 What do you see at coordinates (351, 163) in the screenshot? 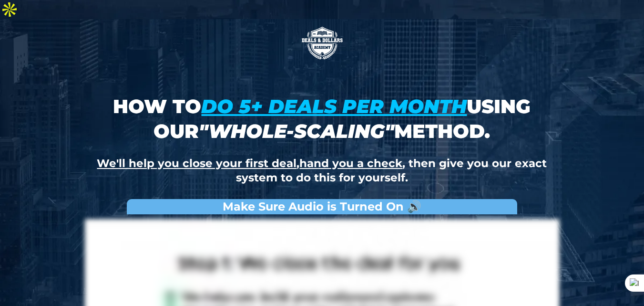
I see `u: hand you a check` at bounding box center [351, 163].